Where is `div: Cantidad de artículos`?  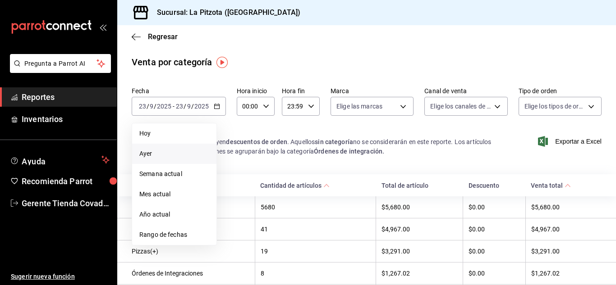
div: Cantidad de artículos is located at coordinates (291, 186).